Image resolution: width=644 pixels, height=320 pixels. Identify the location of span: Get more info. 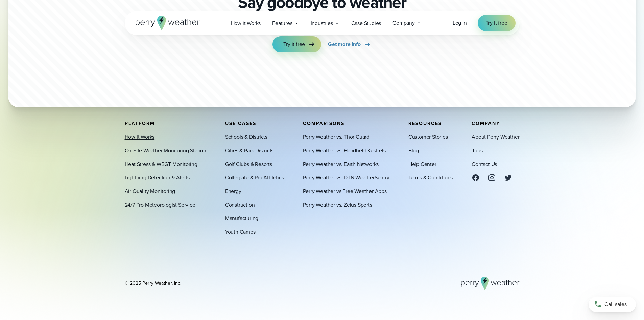
(344, 44).